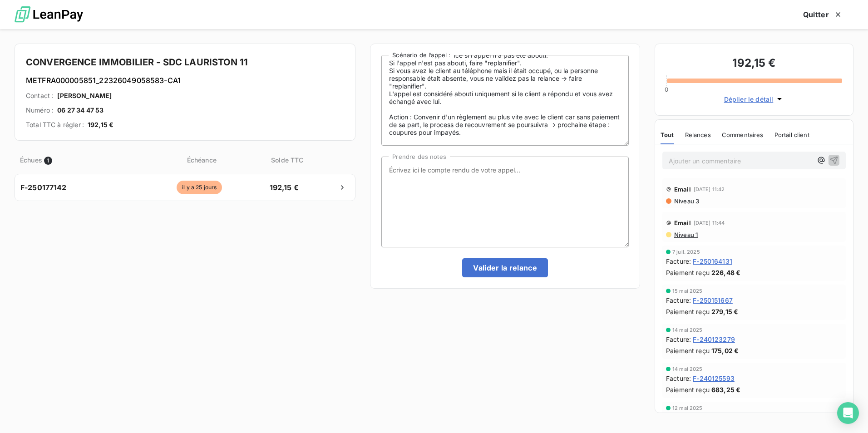  What do you see at coordinates (726, 389) in the screenshot?
I see `span: 683,25 €` at bounding box center [726, 389].